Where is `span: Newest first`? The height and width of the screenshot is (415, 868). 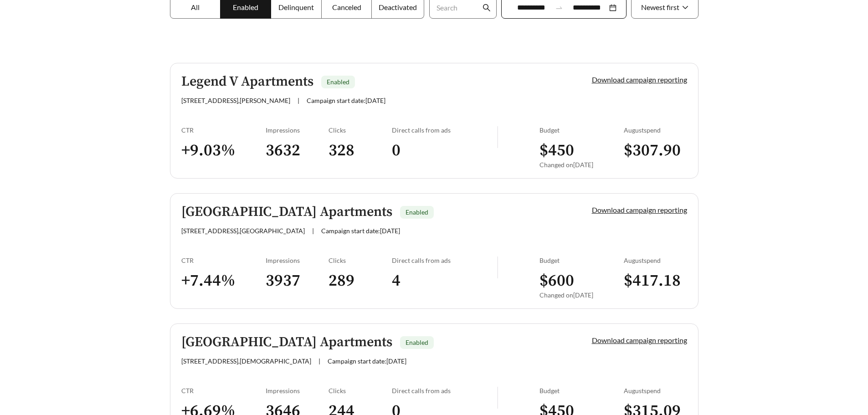
span: Newest first is located at coordinates (660, 7).